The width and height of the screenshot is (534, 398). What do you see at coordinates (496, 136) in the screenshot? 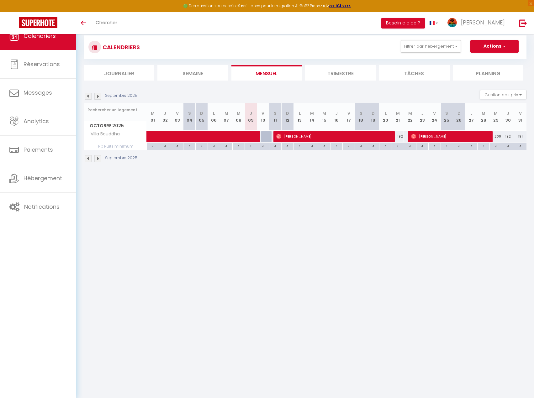
I see `div: 200` at bounding box center [496, 136].